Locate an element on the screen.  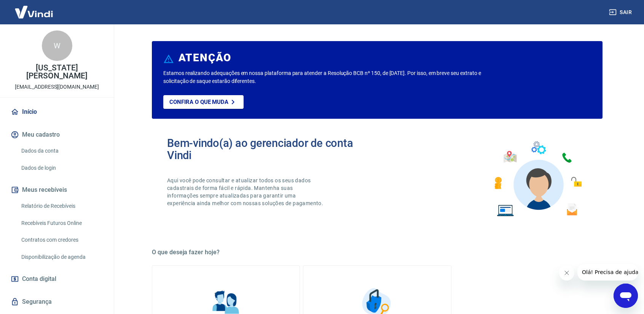
a: Disponibilização de agenda is located at coordinates (61, 257).